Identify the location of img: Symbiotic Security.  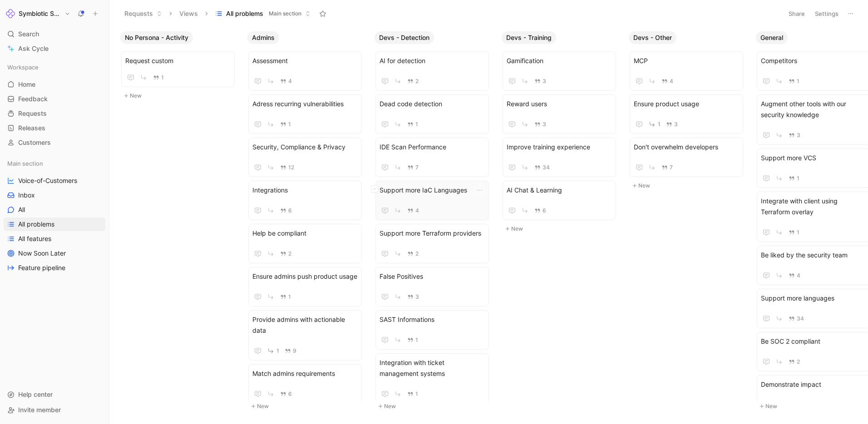
(11, 14).